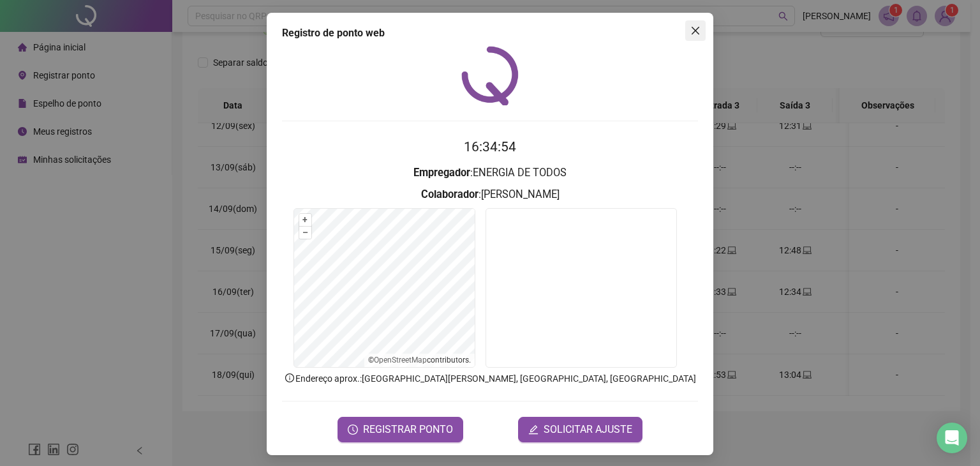 This screenshot has width=980, height=466. I want to click on span: info-circle, so click(290, 378).